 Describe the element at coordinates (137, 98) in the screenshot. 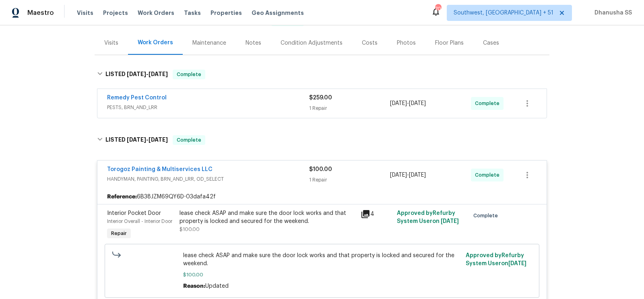

I see `a: Remedy Pest Control` at that location.